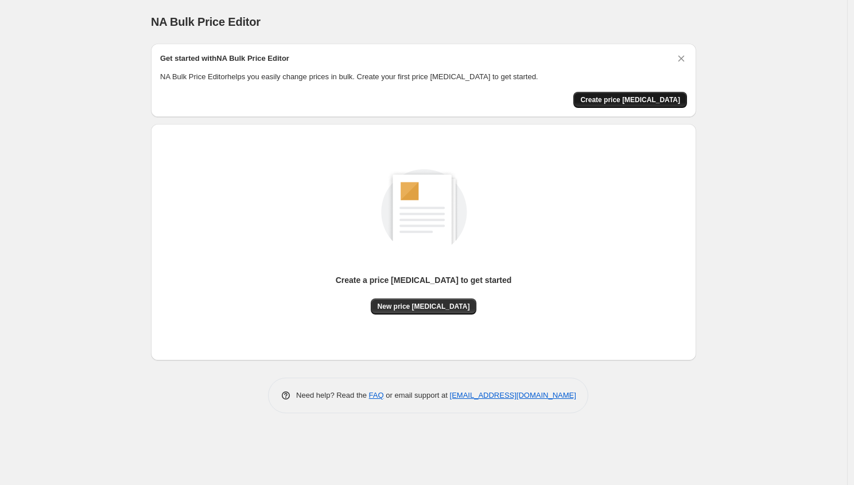  I want to click on span: NA Bulk Price Editor, so click(206, 22).